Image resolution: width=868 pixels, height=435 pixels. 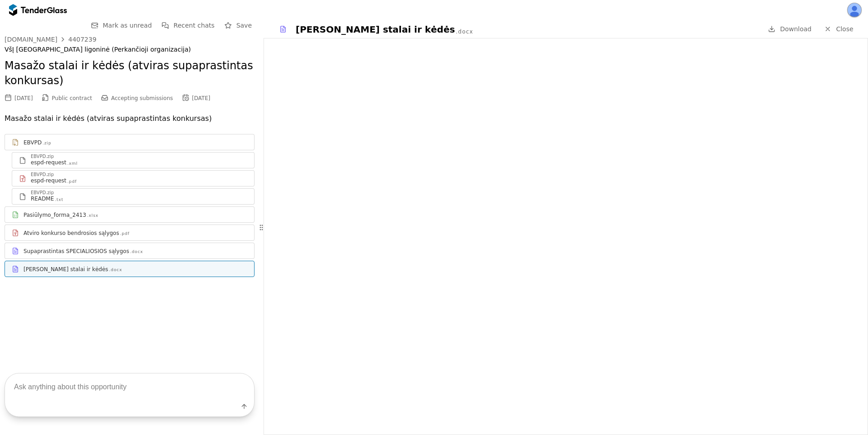 What do you see at coordinates (133, 179) in the screenshot?
I see `a: EBVPD.zipespd-request.pdf` at bounding box center [133, 179].